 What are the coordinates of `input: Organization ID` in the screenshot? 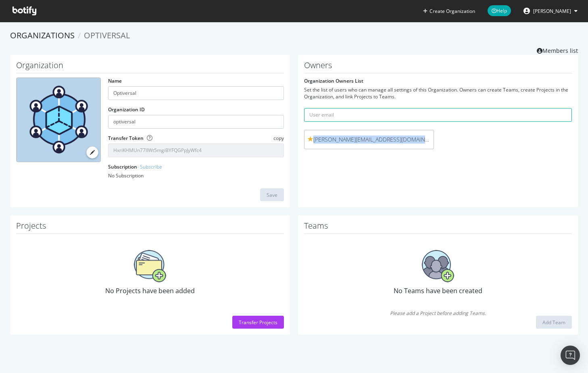 It's located at (196, 122).